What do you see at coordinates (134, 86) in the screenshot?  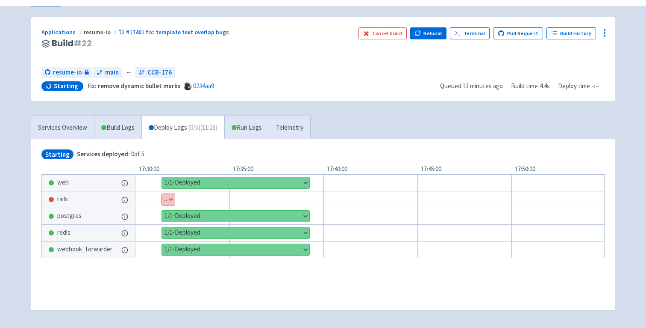 I see `strong: fix: remove dynamic bullet marks` at bounding box center [134, 86].